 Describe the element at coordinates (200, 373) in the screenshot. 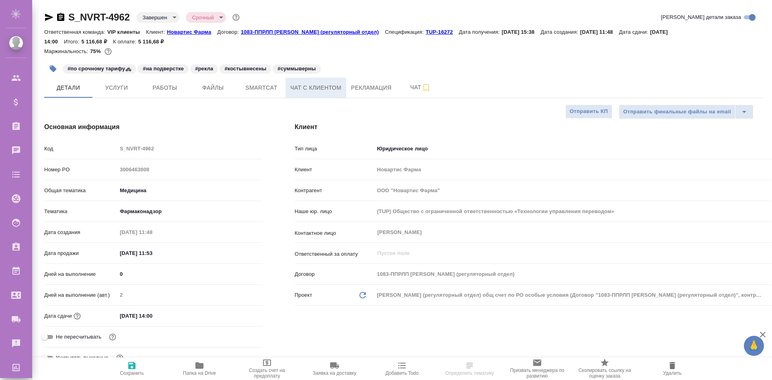

I see `span: Папка на Drive` at that location.